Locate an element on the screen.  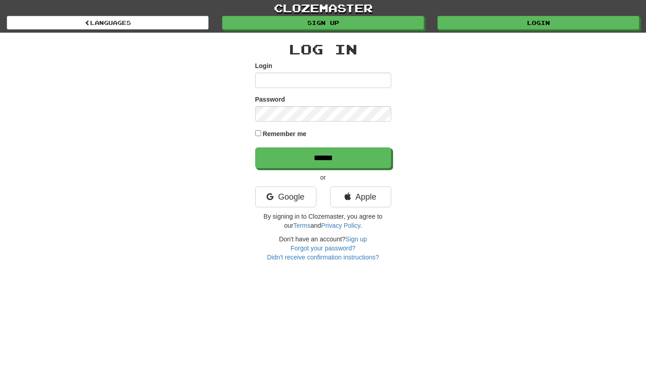
a: Privacy Policy is located at coordinates (340, 225).